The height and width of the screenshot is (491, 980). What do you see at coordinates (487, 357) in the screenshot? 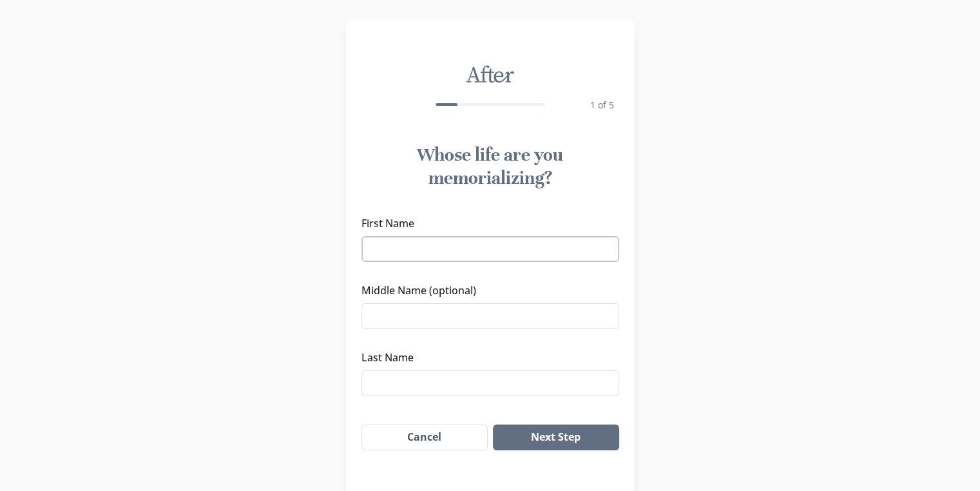
I see `label: Last Name` at bounding box center [487, 357].